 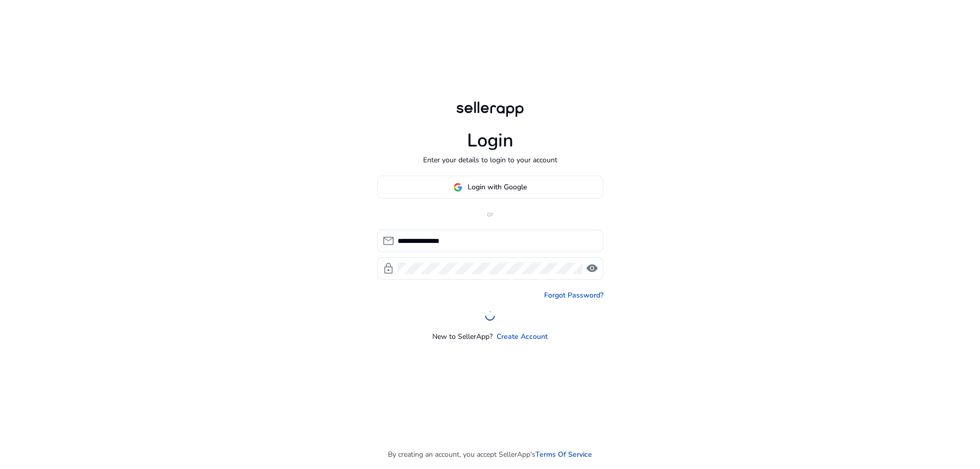 What do you see at coordinates (458, 187) in the screenshot?
I see `img: google-logo.svg` at bounding box center [458, 187].